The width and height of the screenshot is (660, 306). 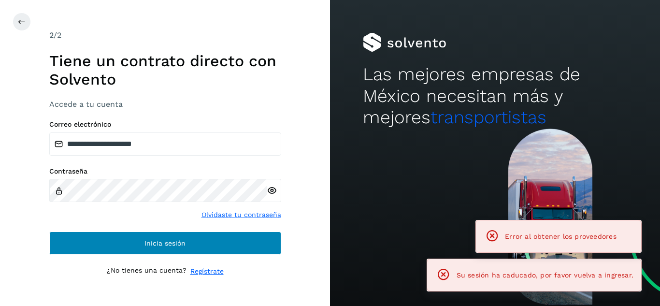 What do you see at coordinates (207, 271) in the screenshot?
I see `a: Regístrate` at bounding box center [207, 271].